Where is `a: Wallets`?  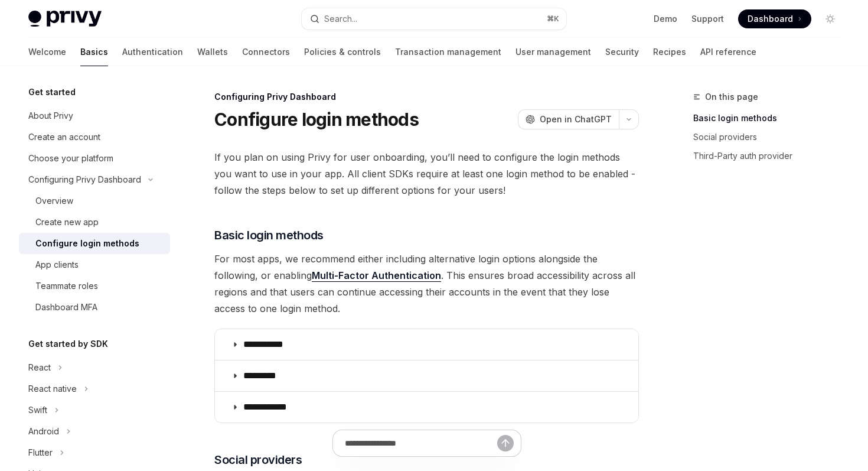
a: Wallets is located at coordinates (212, 52).